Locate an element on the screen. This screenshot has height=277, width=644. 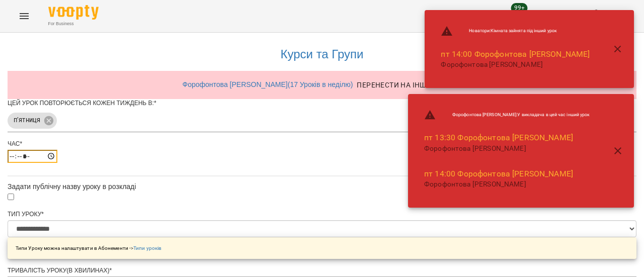
a: Типи уроків is located at coordinates (147, 248).